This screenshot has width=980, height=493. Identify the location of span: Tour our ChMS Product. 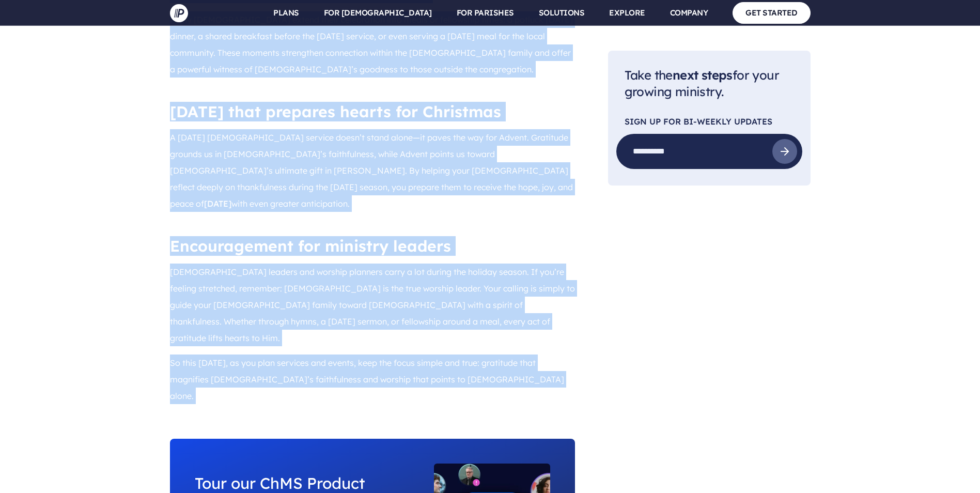
(280, 483).